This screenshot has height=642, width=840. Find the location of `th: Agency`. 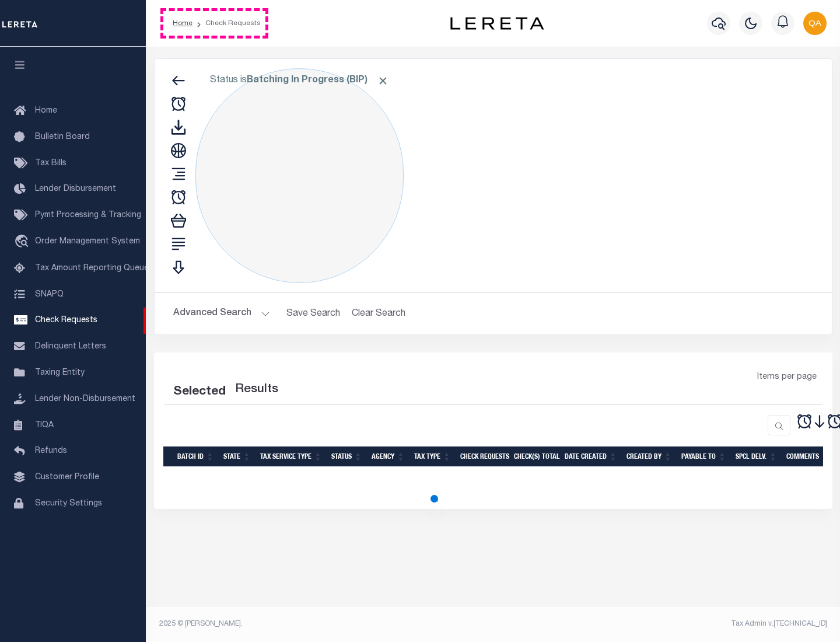

th: Agency is located at coordinates (388, 457).